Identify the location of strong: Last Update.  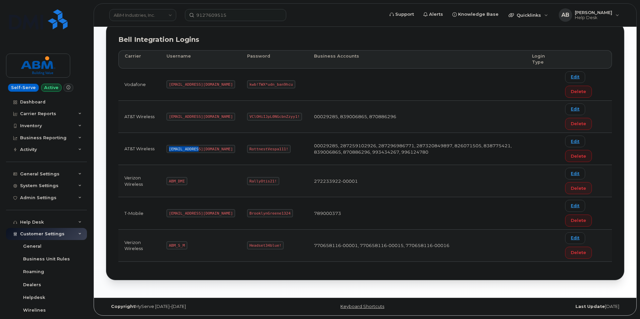
(590, 306).